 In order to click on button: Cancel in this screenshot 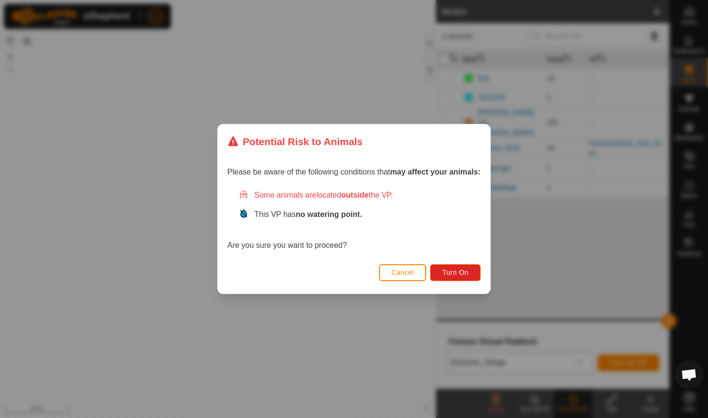, I will do `click(403, 272)`.